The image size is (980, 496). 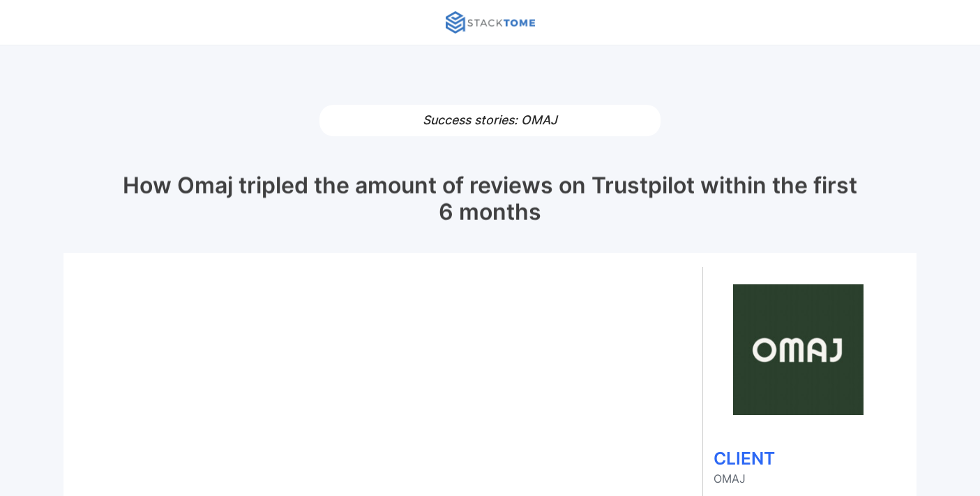 What do you see at coordinates (810, 458) in the screenshot?
I see `h1: CLIENT` at bounding box center [810, 458].